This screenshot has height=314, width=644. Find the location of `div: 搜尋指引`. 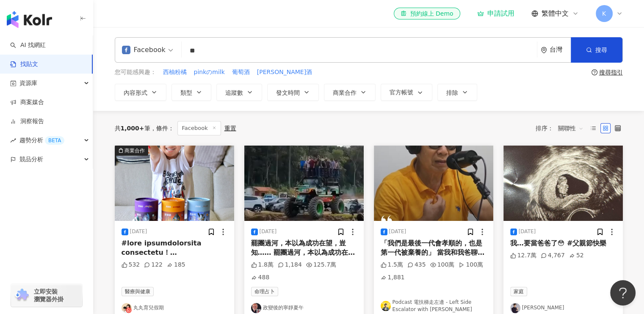

div: 搜尋指引 is located at coordinates (611, 73).